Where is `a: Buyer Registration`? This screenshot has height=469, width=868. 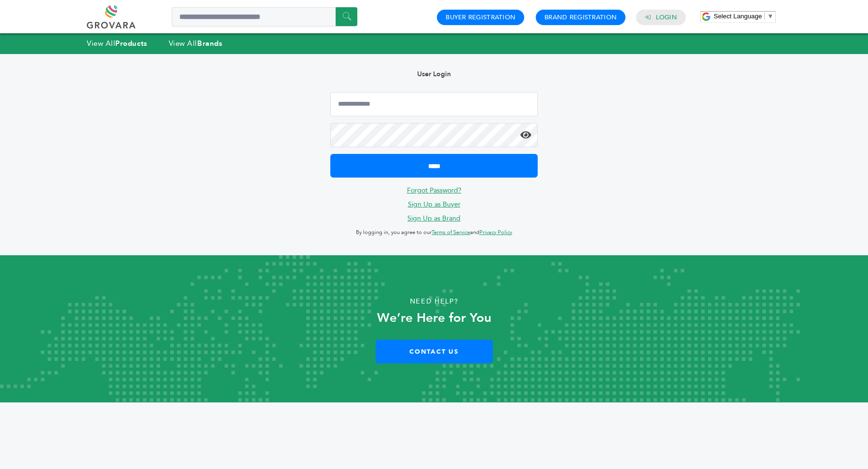 a: Buyer Registration is located at coordinates (480, 17).